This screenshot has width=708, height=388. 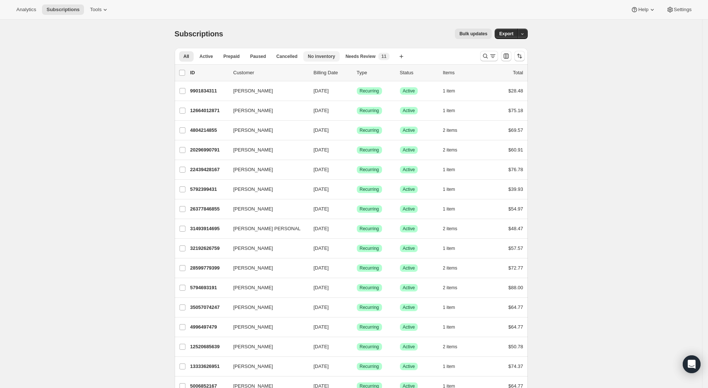 What do you see at coordinates (683, 10) in the screenshot?
I see `span: Settings` at bounding box center [683, 10].